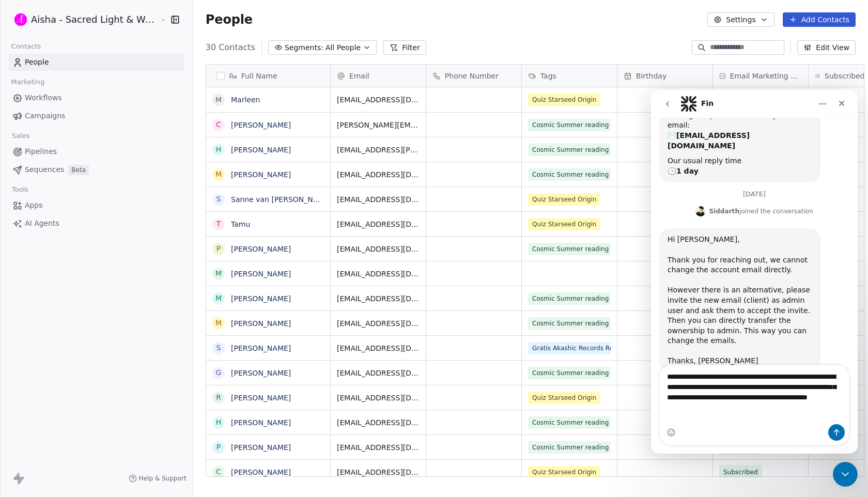 This screenshot has height=497, width=868. What do you see at coordinates (761, 75) in the screenshot?
I see `div: Email Marketing Consent` at bounding box center [761, 75].